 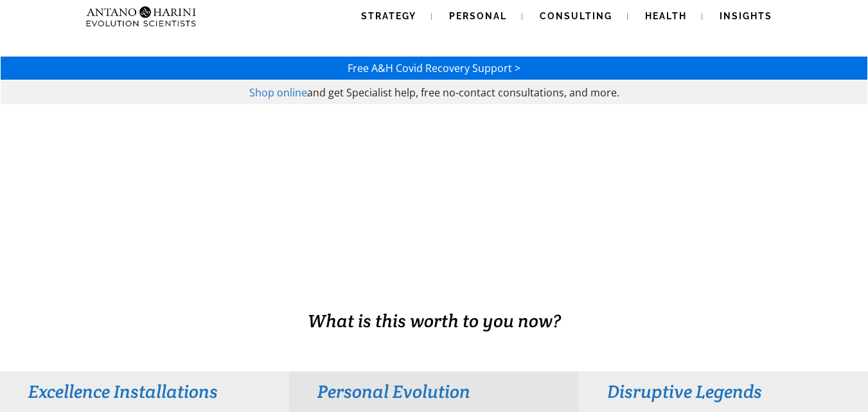 What do you see at coordinates (746, 16) in the screenshot?
I see `span: Insights` at bounding box center [746, 16].